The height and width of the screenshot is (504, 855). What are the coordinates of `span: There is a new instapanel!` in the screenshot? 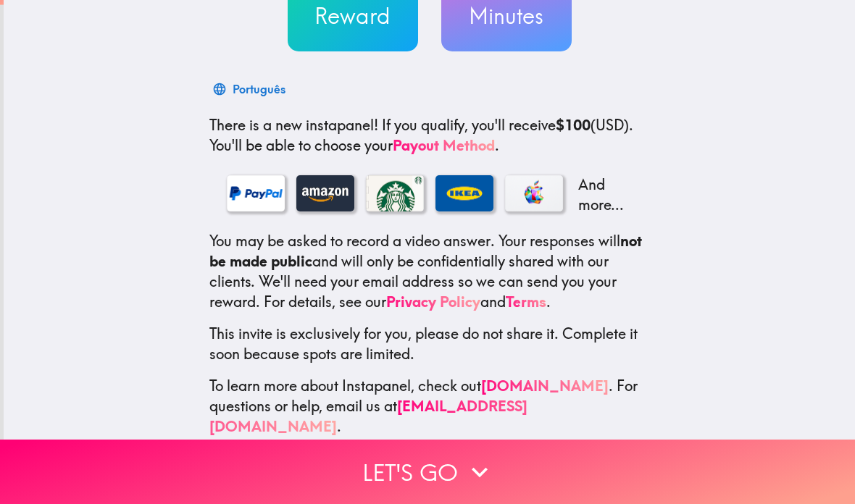 It's located at (293, 125).